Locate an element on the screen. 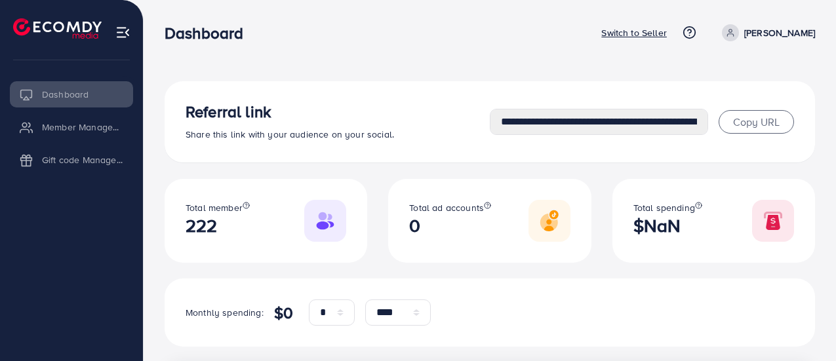 The width and height of the screenshot is (836, 361). span: Copy URL is located at coordinates (756, 122).